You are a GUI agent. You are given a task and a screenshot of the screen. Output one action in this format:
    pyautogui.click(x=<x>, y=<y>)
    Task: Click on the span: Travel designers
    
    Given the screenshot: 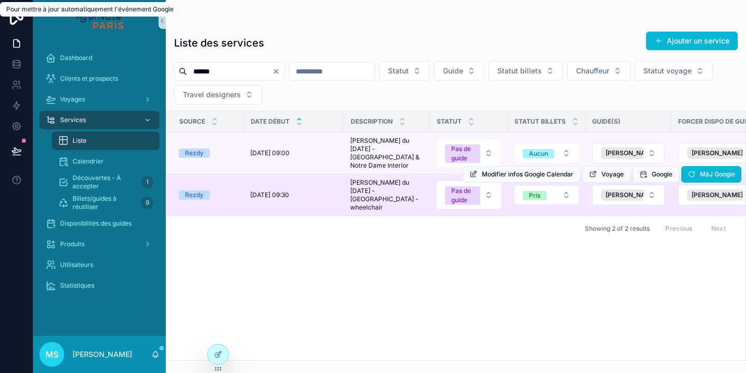 What is the action you would take?
    pyautogui.click(x=212, y=95)
    